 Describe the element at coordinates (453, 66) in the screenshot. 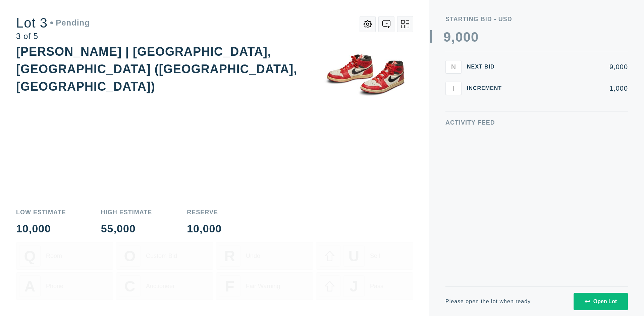

I see `span: N` at that location.